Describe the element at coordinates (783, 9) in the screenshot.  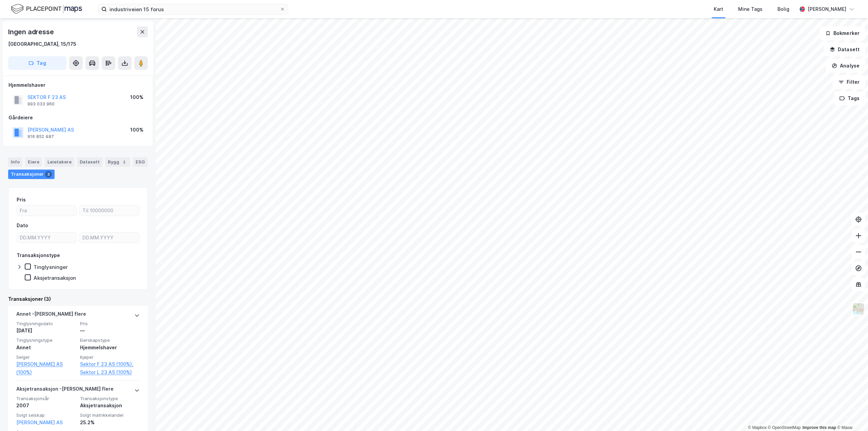
I see `div: Bolig` at that location.